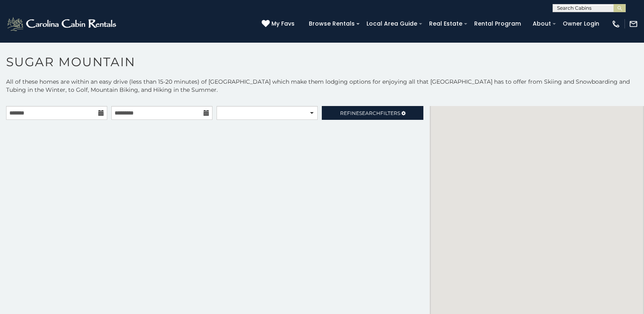 This screenshot has width=644, height=314. I want to click on a: Local Area Guide, so click(392, 23).